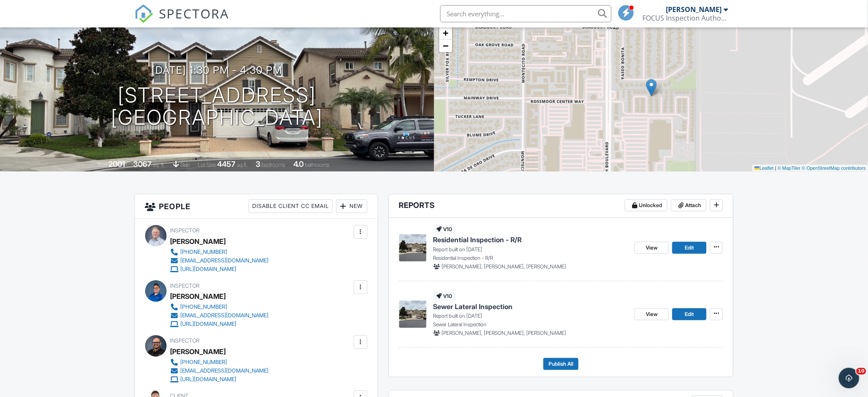  What do you see at coordinates (103, 165) in the screenshot?
I see `span: Built` at bounding box center [103, 165].